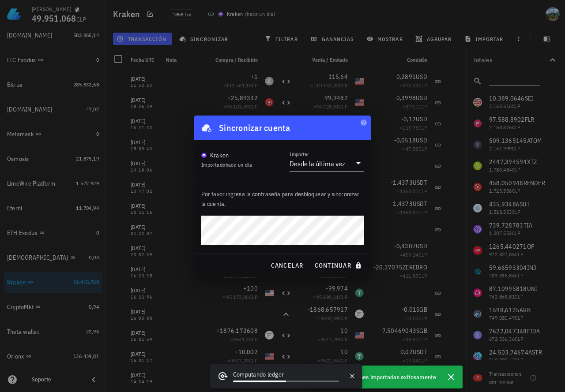 This screenshot has width=565, height=392. What do you see at coordinates (239, 165) in the screenshot?
I see `span: hace un día` at bounding box center [239, 165].